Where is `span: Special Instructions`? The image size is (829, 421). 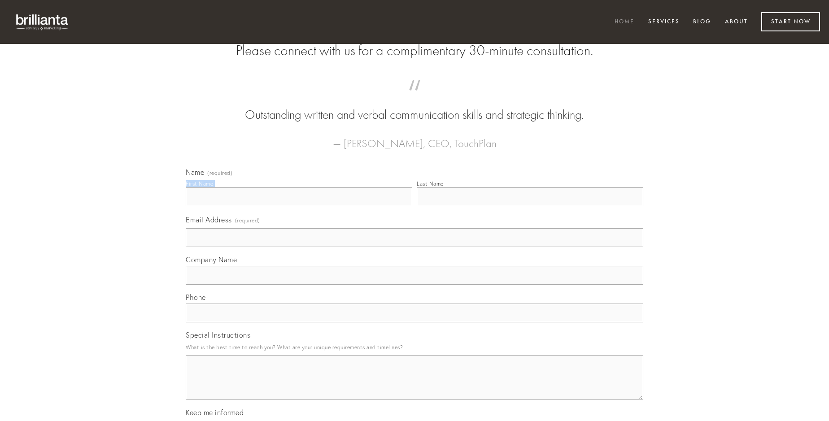
span: Special Instructions is located at coordinates (218, 335).